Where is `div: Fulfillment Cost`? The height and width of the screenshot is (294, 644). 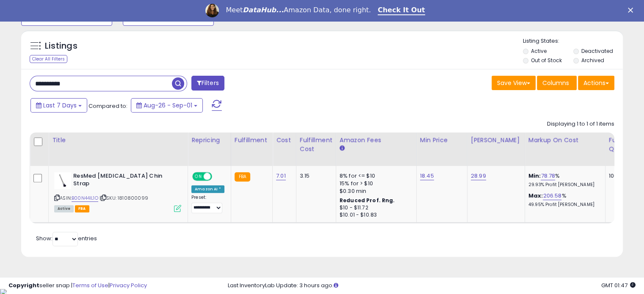
div: Fulfillment Cost is located at coordinates (316, 145).